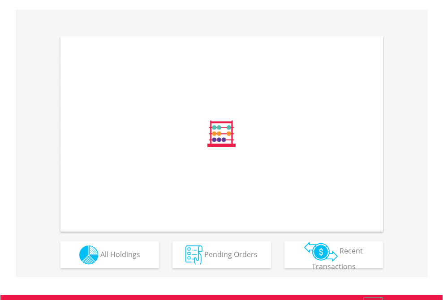 The width and height of the screenshot is (443, 300). I want to click on img: pending_instructions-wht.png, so click(194, 255).